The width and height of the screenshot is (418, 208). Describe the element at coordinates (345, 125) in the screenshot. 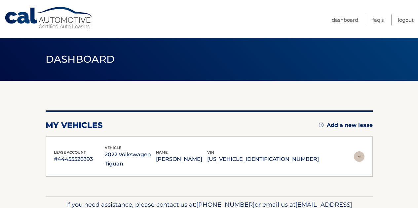

I see `a: Add a new lease` at that location.